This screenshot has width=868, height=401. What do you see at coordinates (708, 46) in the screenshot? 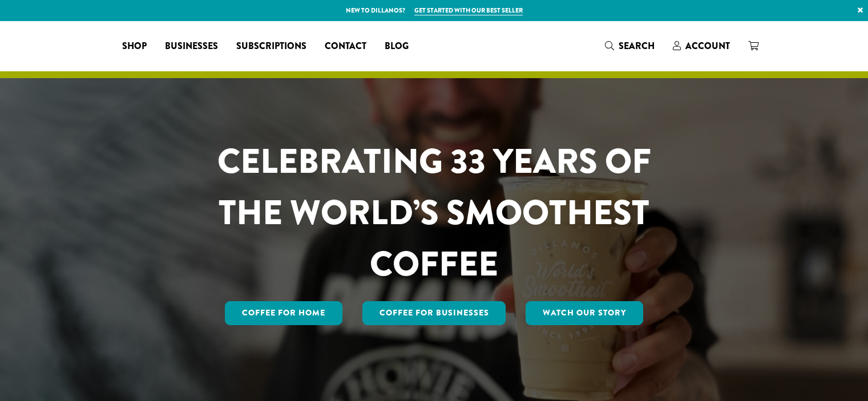
I see `span: Account` at bounding box center [708, 46].